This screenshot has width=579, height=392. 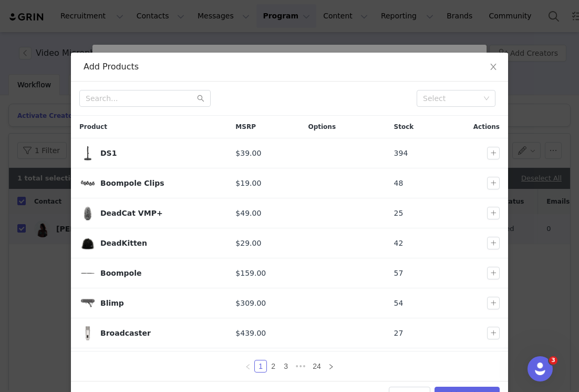 What do you see at coordinates (88, 303) in the screenshot?
I see `img: rode-blimp-with-extentsion-rgb_1080x1080_5cd76c61-769c-4df7-9863-0021dafa7c3c.png` at bounding box center [88, 303].